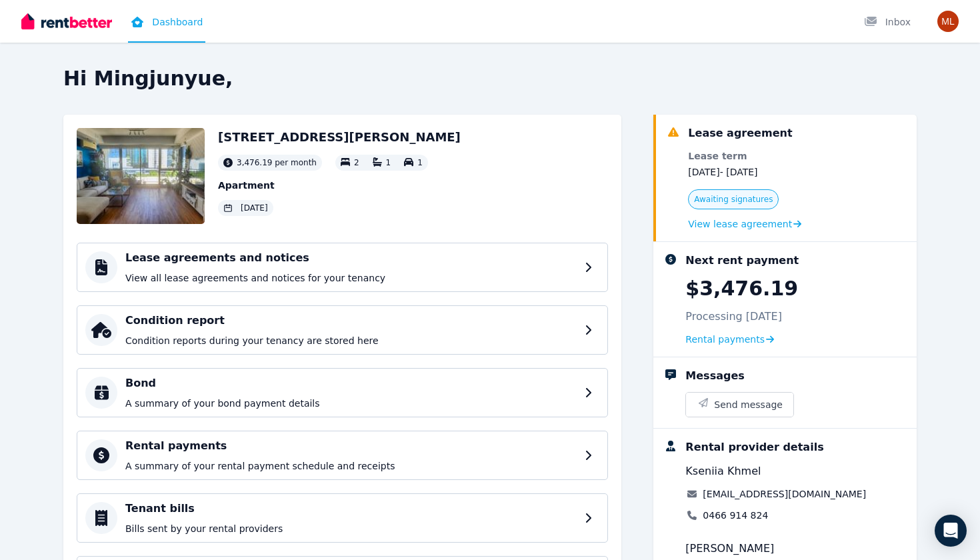 The width and height of the screenshot is (980, 560). What do you see at coordinates (948, 21) in the screenshot?
I see `img: Mingjunyue Liu` at bounding box center [948, 21].